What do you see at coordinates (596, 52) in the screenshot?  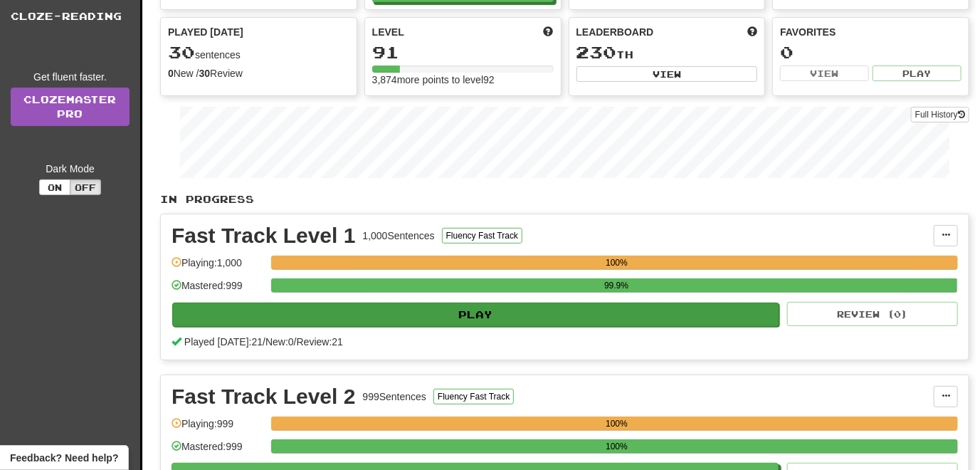 I see `span: 230` at bounding box center [596, 52].